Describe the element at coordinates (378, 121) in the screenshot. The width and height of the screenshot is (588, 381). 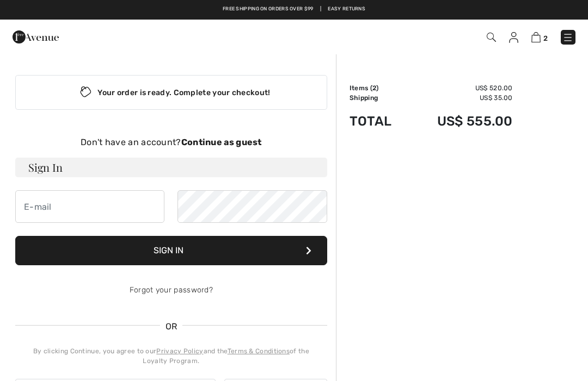
I see `td: Total` at that location.